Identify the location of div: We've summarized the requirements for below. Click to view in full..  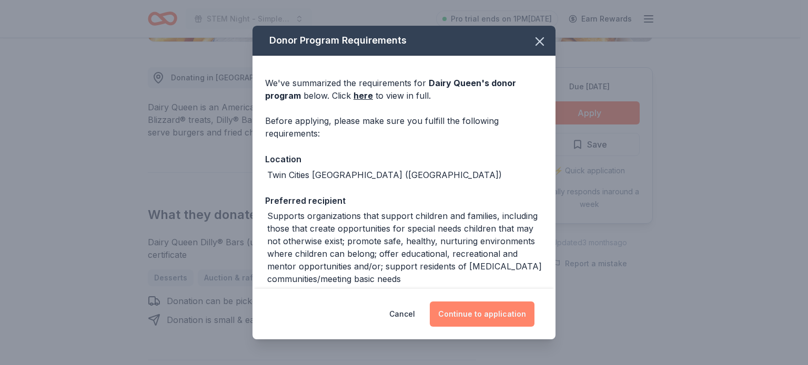
(404, 89).